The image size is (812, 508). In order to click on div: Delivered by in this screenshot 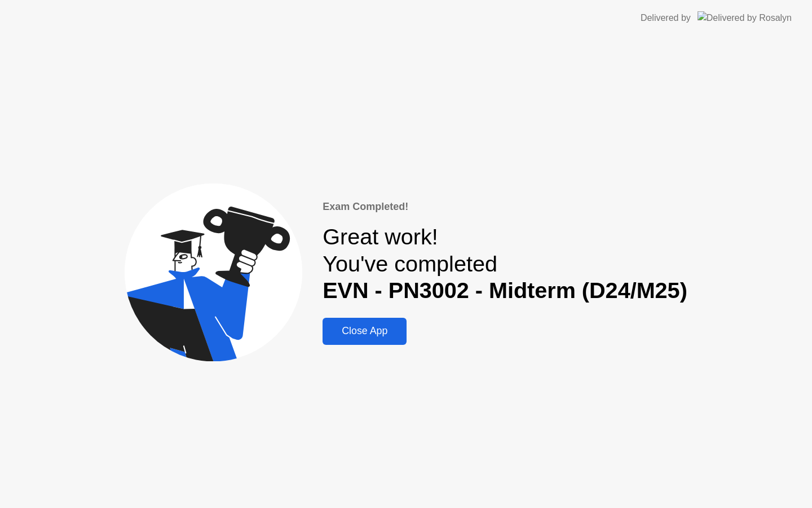, I will do `click(666, 18)`.